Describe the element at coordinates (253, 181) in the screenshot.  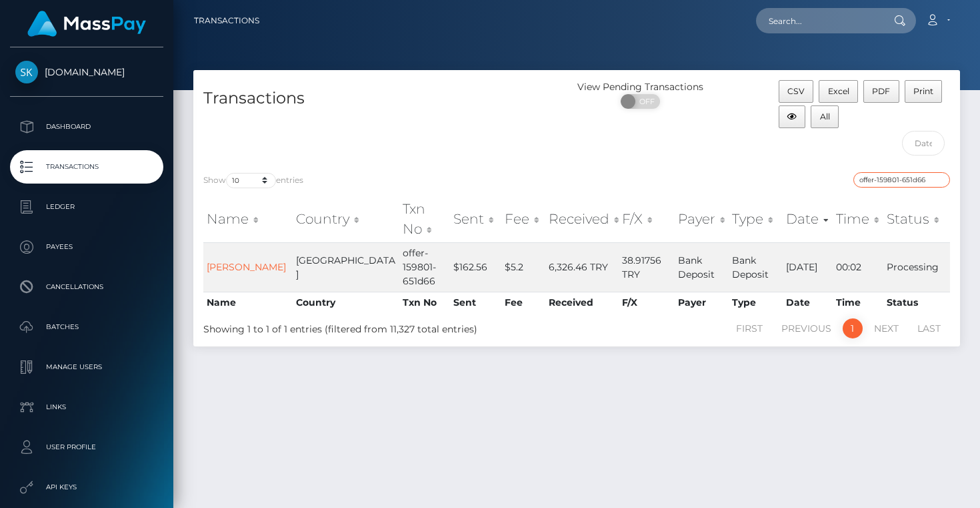
I see `label: Show entries` at that location.